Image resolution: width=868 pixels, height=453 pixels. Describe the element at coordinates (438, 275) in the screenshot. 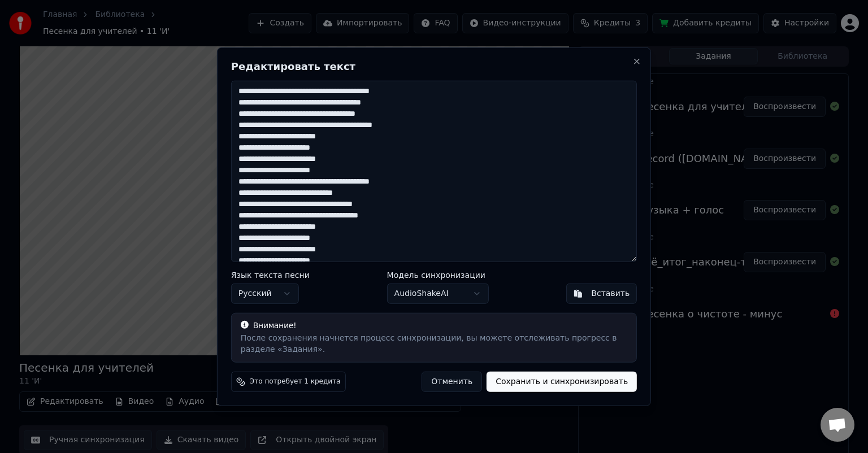

I see `label: Модель синхронизации` at that location.